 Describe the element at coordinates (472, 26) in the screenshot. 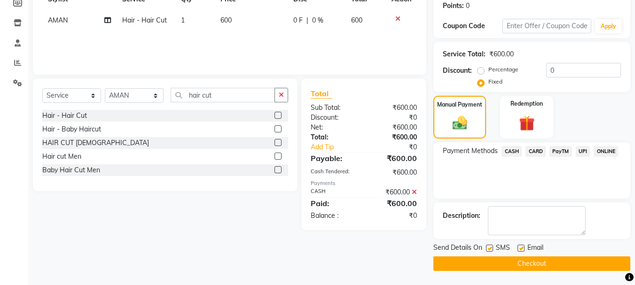

I see `div: Coupon Code` at that location.